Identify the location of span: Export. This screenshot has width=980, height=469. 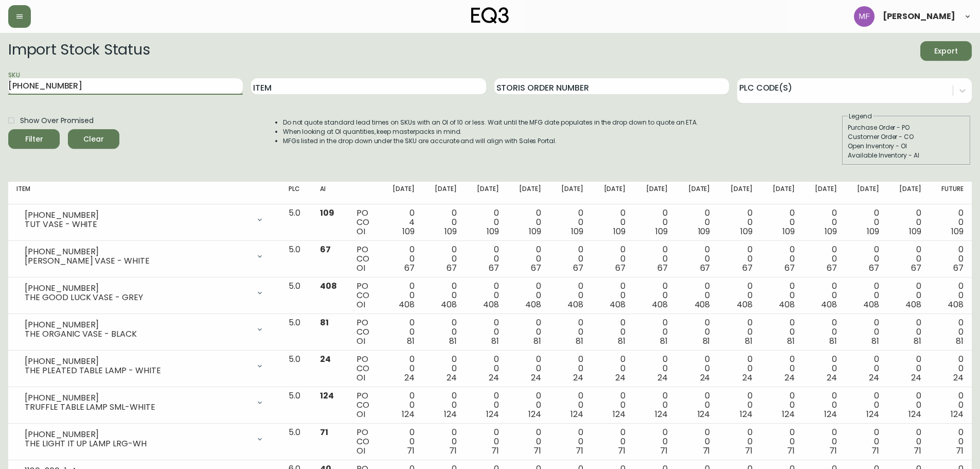
(946, 51).